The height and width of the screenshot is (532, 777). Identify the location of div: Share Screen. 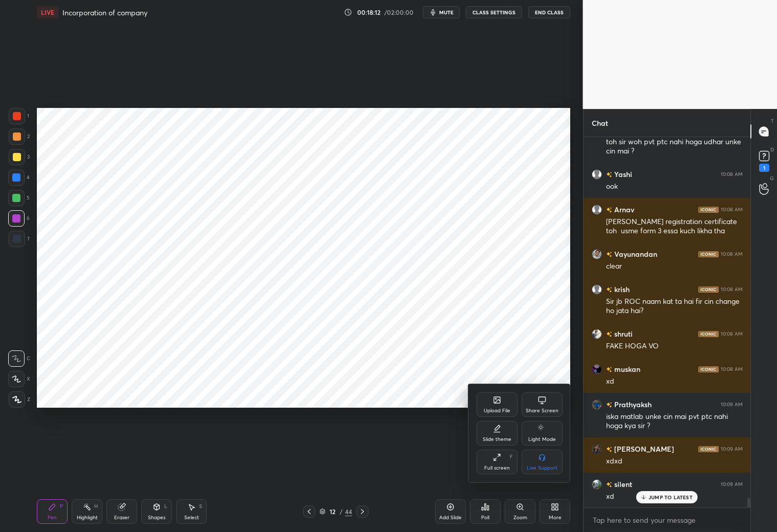
(542, 410).